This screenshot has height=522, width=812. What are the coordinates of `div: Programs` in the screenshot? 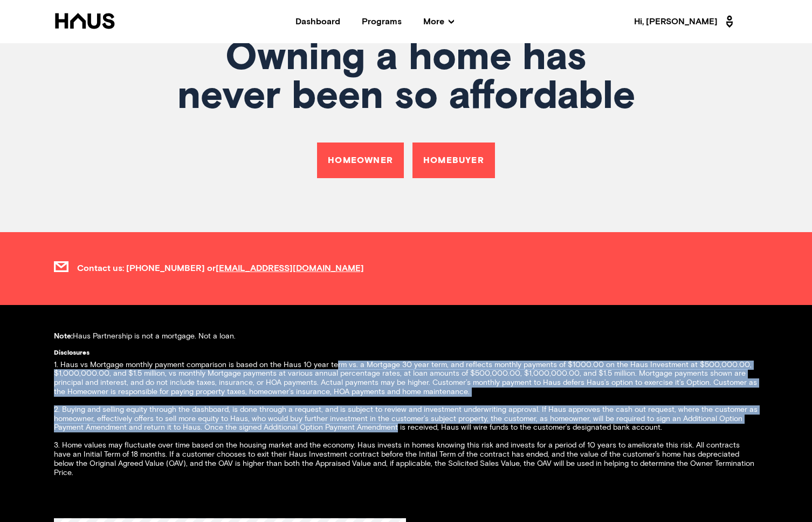 It's located at (382, 22).